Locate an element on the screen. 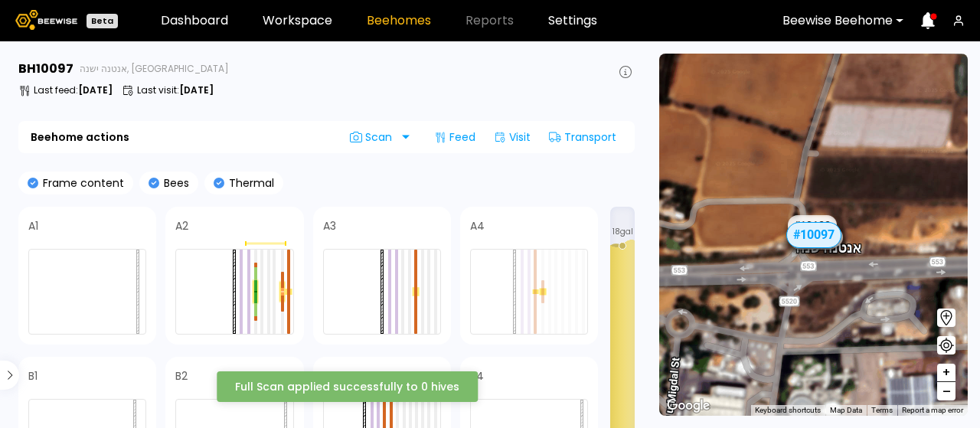 This screenshot has height=428, width=980. h4: A4 is located at coordinates (477, 226).